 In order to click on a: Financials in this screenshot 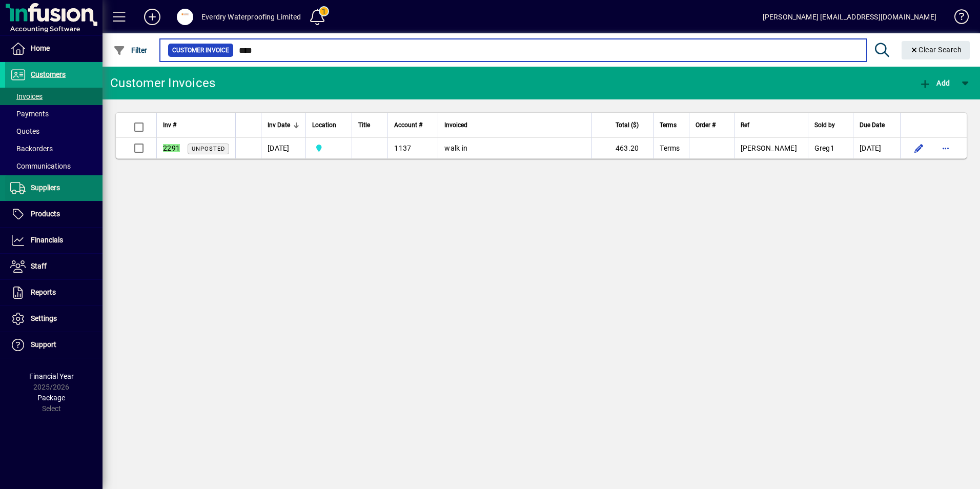, I will do `click(53, 240)`.